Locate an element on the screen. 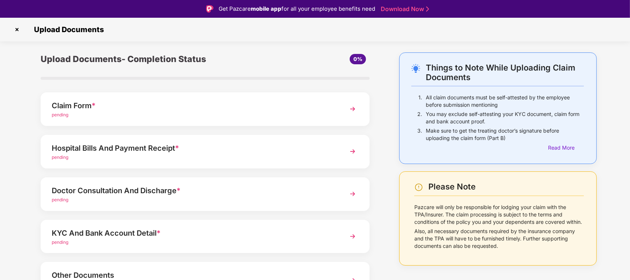 This screenshot has height=280, width=630. p: 1. is located at coordinates (420, 101).